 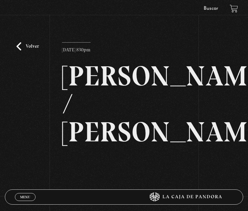 What do you see at coordinates (211, 8) in the screenshot?
I see `a: Buscar` at bounding box center [211, 8].